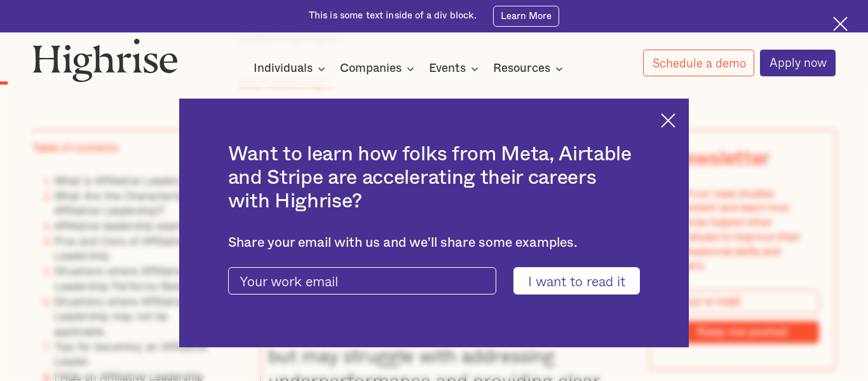 Image resolution: width=868 pixels, height=381 pixels. Describe the element at coordinates (576, 281) in the screenshot. I see `input: I want to read it` at that location.